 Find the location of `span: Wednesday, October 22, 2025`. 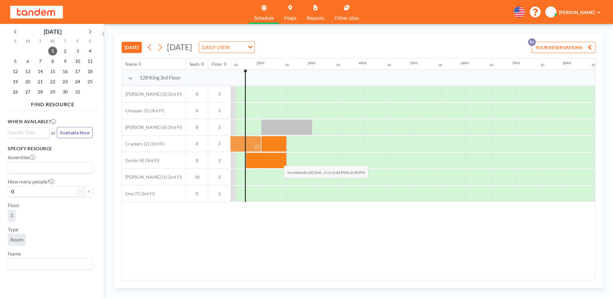

span: Wednesday, October 22, 2025 is located at coordinates (53, 82).